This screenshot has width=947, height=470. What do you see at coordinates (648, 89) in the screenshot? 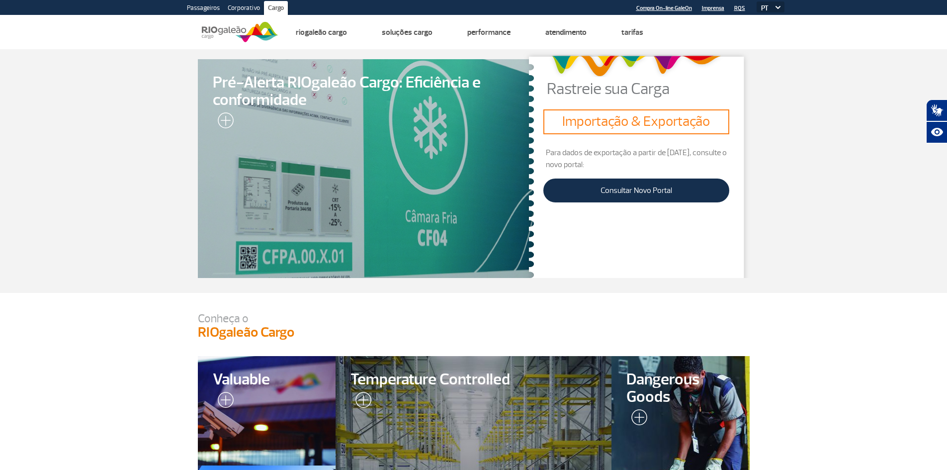
I see `p: Rastreie sua Carga` at bounding box center [648, 89].